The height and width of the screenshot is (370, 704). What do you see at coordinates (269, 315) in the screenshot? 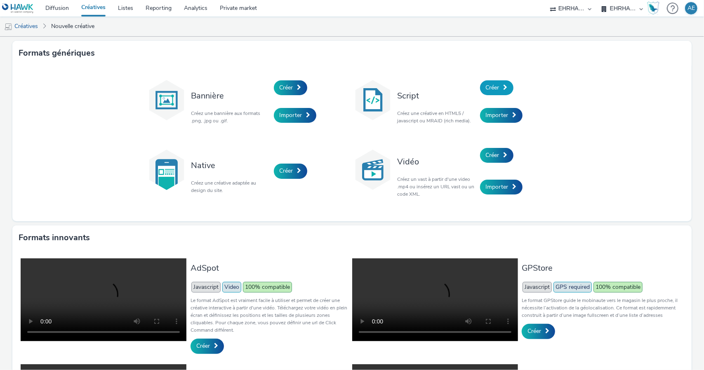
I see `p: Le format AdSpot est vraiment facile à utiliser et permet de créer une créative interactive à par...` at bounding box center [269, 315].